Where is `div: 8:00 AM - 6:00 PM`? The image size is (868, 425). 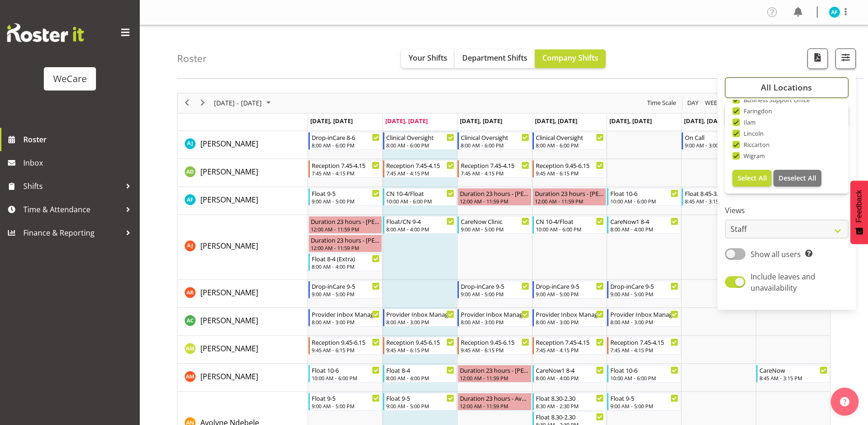
div: 8:00 AM - 6:00 PM is located at coordinates (420, 145).